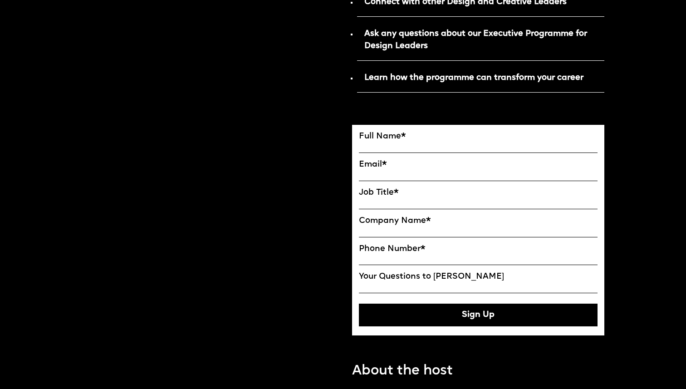 The width and height of the screenshot is (686, 389). I want to click on label: Full Name, so click(478, 137).